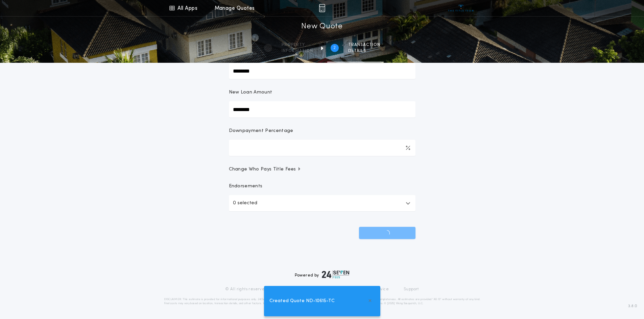 Image resolution: width=644 pixels, height=319 pixels. I want to click on button: Change Who Pays Title Fees, so click(322, 169).